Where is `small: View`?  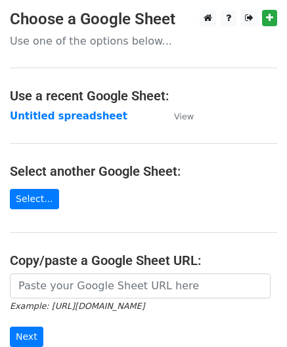
small: View is located at coordinates (184, 116).